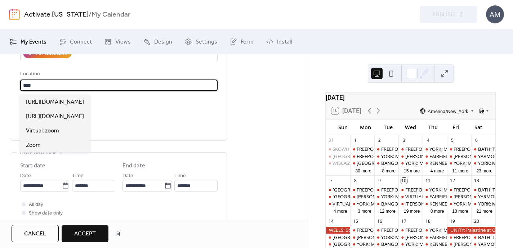 The height and width of the screenshot is (248, 513). Describe the element at coordinates (459, 190) in the screenshot. I see `div: FREEPORT: AM and PM Rush Hour Brigade. Click for times!` at that location.